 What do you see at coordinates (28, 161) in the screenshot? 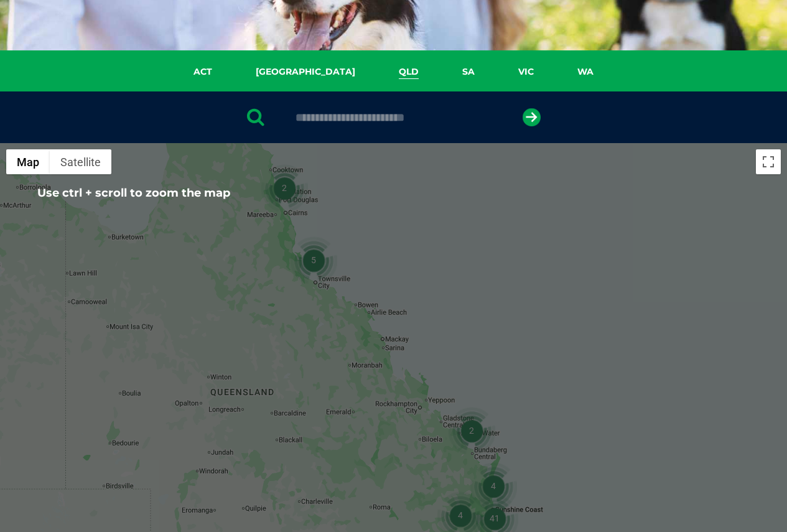
I see `button: Show street map` at bounding box center [28, 161].